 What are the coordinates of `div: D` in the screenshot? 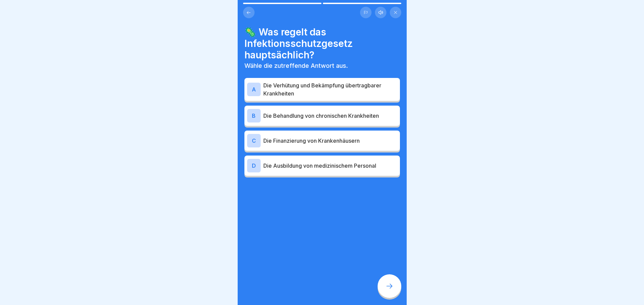 It's located at (254, 166).